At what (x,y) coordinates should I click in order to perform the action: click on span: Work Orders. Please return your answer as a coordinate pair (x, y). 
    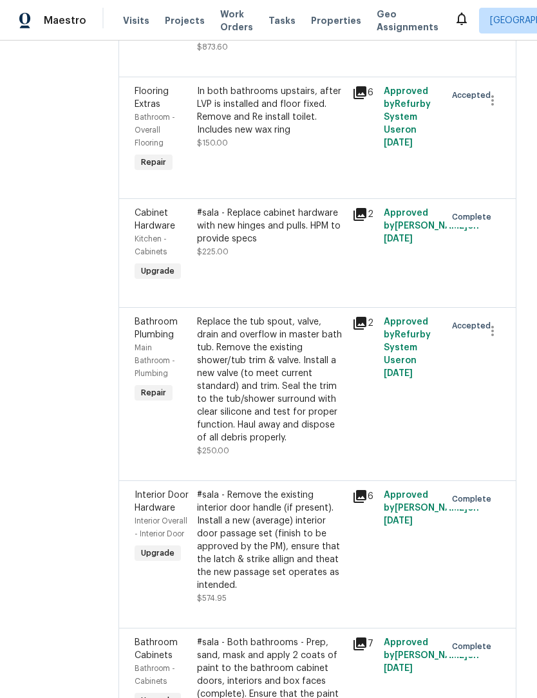
    Looking at the image, I should click on (236, 21).